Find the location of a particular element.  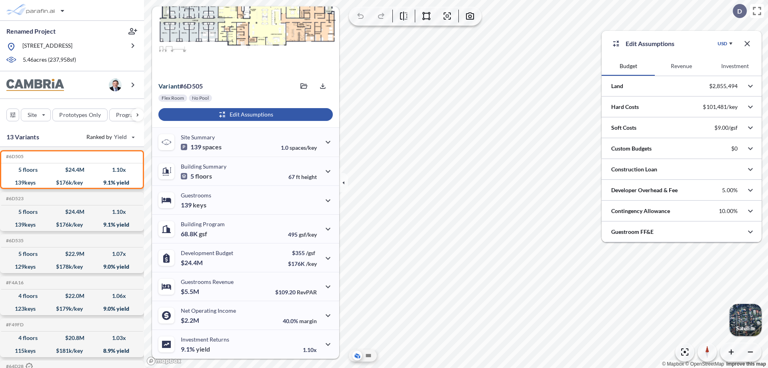

span: height is located at coordinates (309, 176).